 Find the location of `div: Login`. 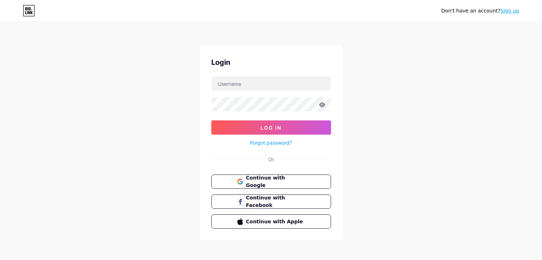

div: Login is located at coordinates (271, 62).